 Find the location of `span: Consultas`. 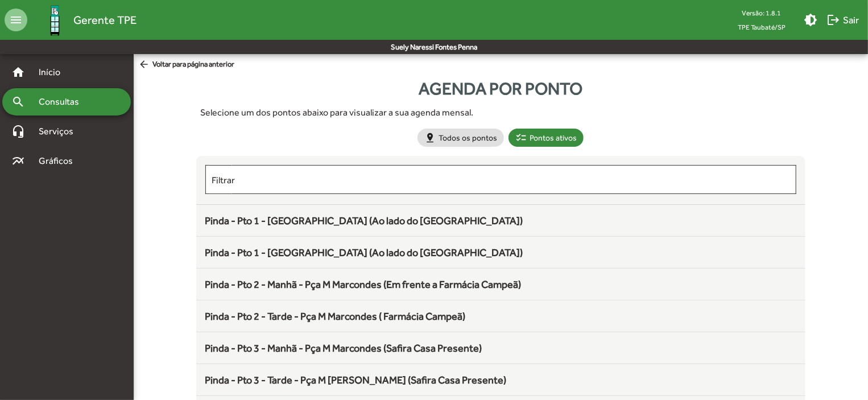

span: Consultas is located at coordinates (63, 102).